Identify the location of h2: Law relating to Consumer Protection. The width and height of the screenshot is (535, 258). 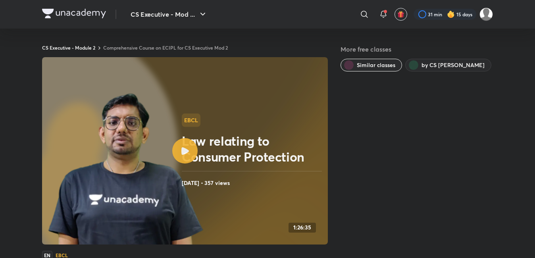
(253, 149).